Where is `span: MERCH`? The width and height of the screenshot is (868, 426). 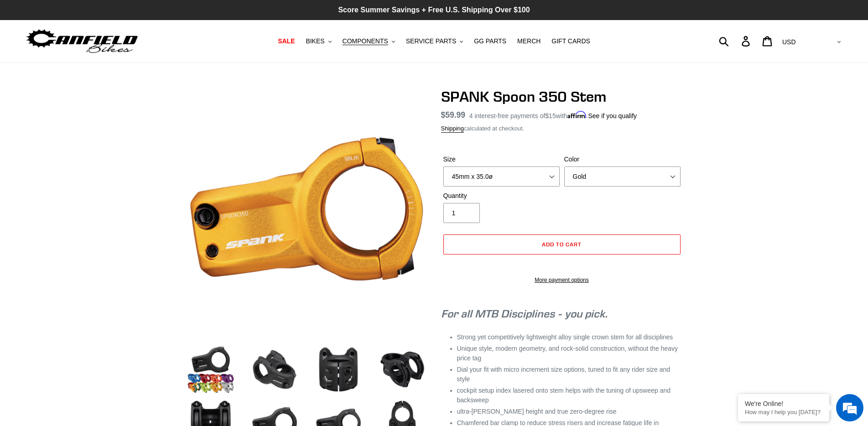
span: MERCH is located at coordinates (529, 41).